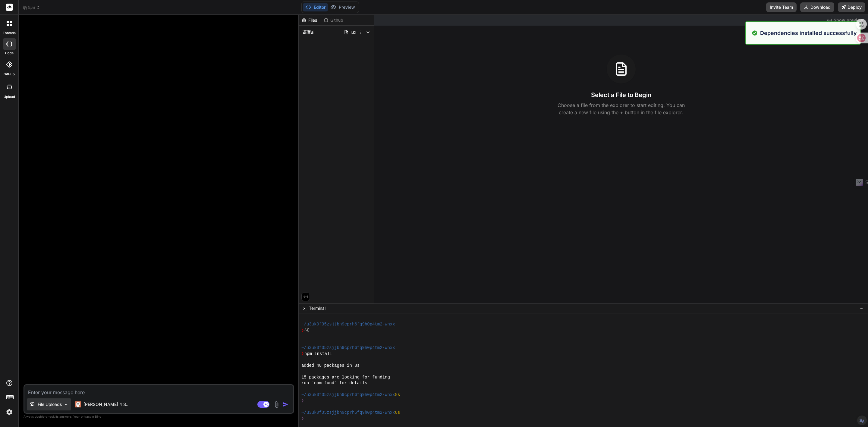 The width and height of the screenshot is (868, 427). I want to click on label: code, so click(9, 53).